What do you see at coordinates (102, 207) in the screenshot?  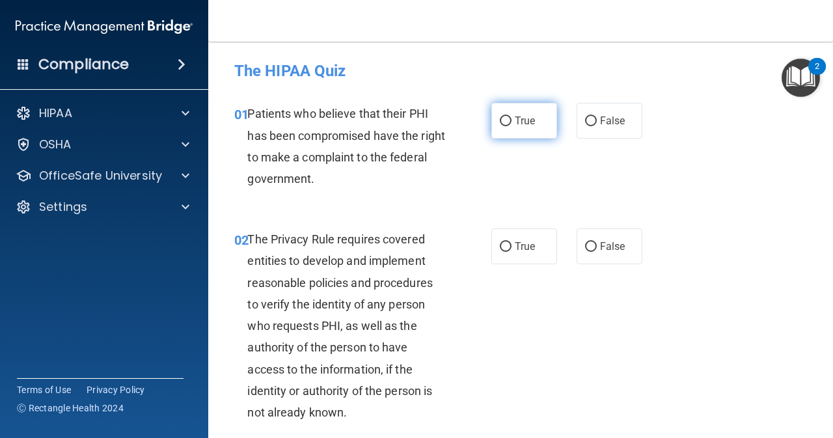 I see `a: Settings` at bounding box center [102, 207].